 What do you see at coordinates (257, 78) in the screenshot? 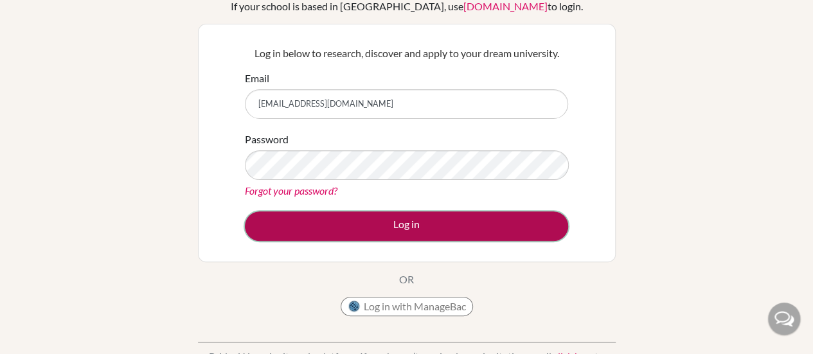
I see `label: Email` at bounding box center [257, 78].